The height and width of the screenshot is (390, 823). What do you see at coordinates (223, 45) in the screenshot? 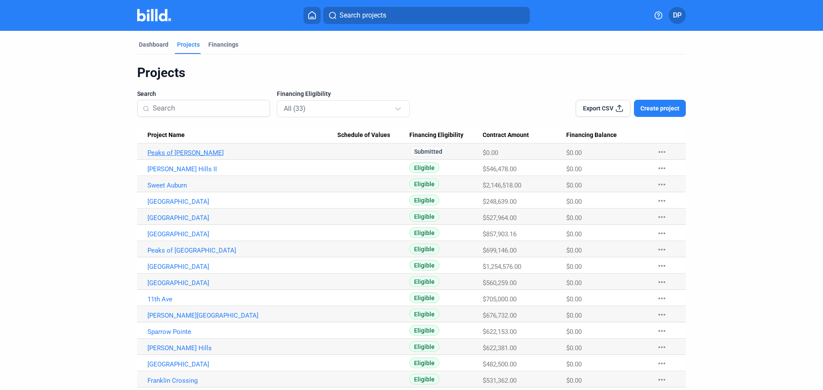
I see `div: Financings` at bounding box center [223, 45].